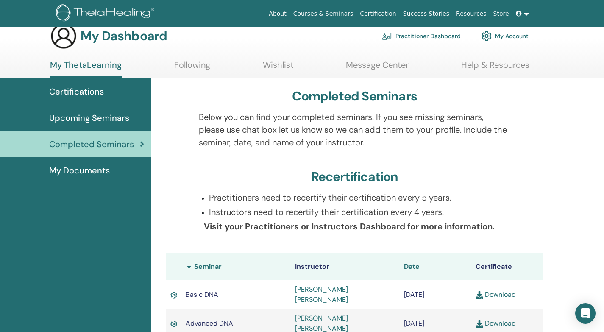 The image size is (604, 332). I want to click on span: Basic DNA, so click(202, 294).